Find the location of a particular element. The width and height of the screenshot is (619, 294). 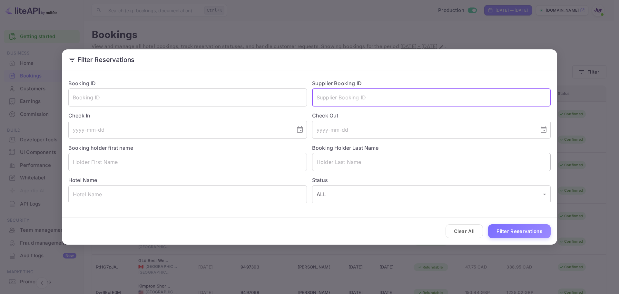

label: Booking Holder Last Name is located at coordinates (345, 148).